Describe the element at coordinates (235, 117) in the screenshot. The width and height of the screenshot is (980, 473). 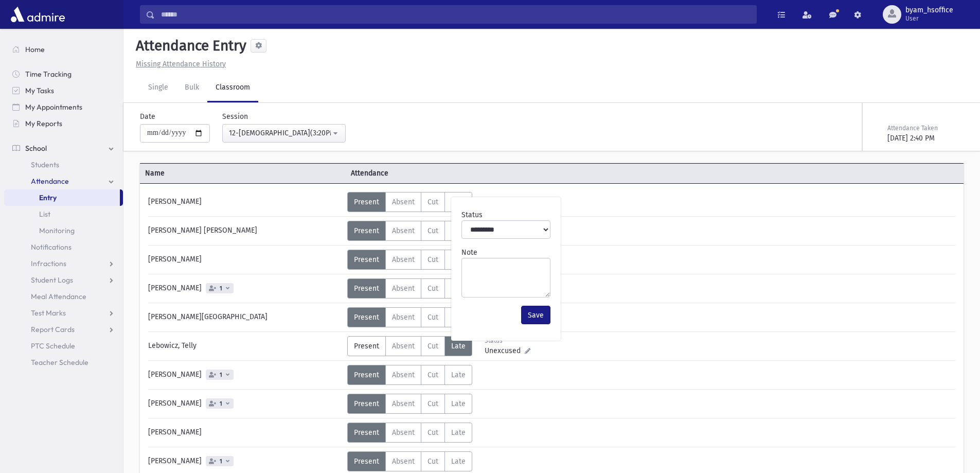
I see `label: Session` at that location.